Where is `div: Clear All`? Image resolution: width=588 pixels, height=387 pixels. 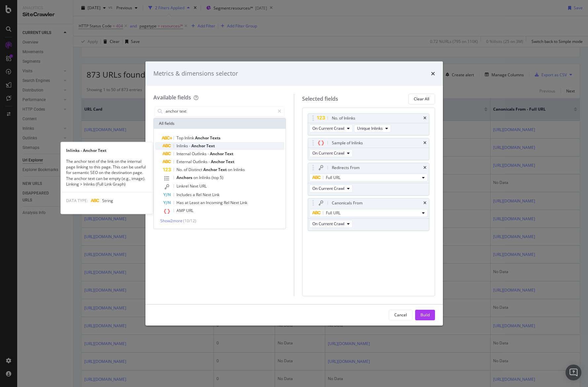
div: Clear All is located at coordinates (422, 99).